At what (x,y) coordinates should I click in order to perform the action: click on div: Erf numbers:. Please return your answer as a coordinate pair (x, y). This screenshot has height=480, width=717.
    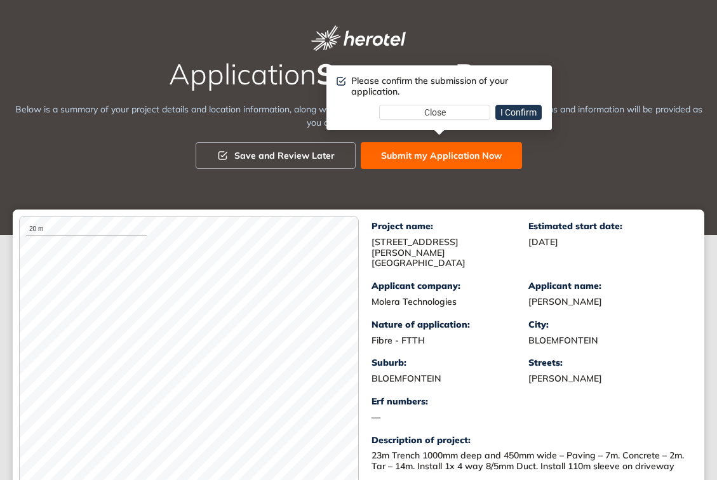
    Looking at the image, I should click on (450, 402).